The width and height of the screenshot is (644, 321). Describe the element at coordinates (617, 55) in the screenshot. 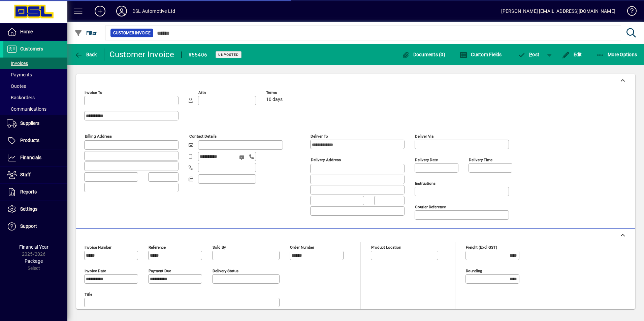

I see `button: More Options` at that location.